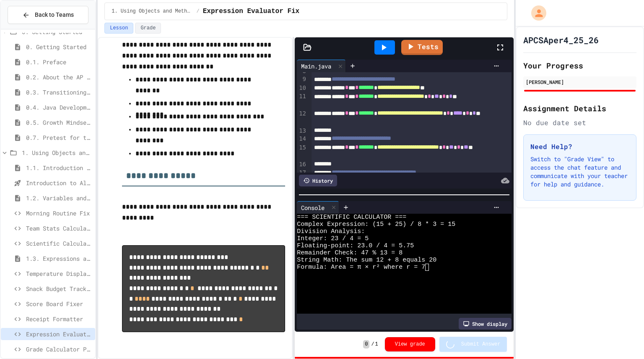 The width and height of the screenshot is (644, 359). Describe the element at coordinates (59, 122) in the screenshot. I see `span: 0.5. Growth Mindset and Pair Programming` at that location.